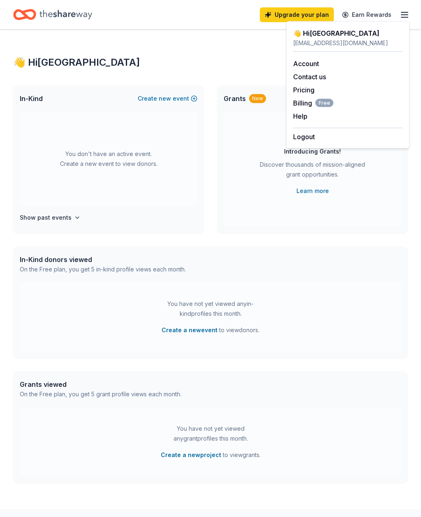 This screenshot has width=421, height=517. Describe the element at coordinates (304, 137) in the screenshot. I see `button: Logout` at that location.